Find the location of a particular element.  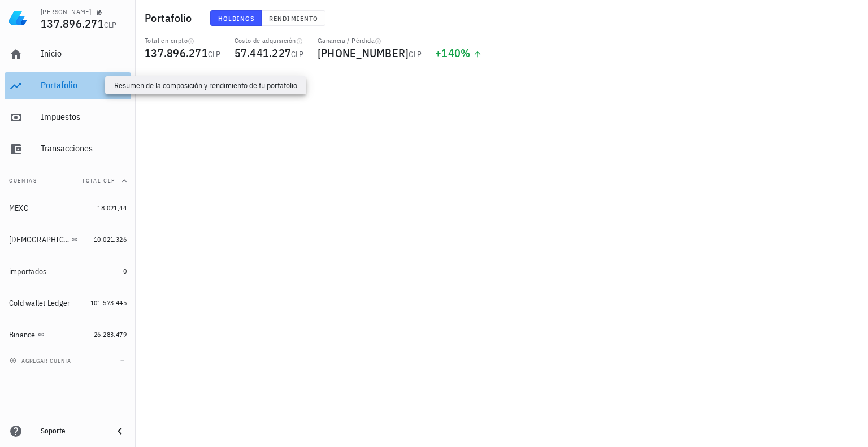

span: agregar cuenta is located at coordinates (41, 360).